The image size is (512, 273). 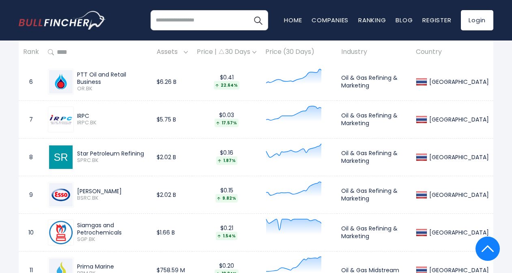 What do you see at coordinates (61, 82) in the screenshot?
I see `img: OR.BK.png` at bounding box center [61, 82].